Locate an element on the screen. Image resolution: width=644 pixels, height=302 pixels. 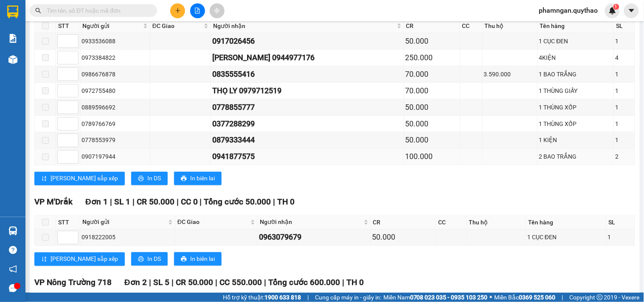
button: caret-down is located at coordinates (631, 11).